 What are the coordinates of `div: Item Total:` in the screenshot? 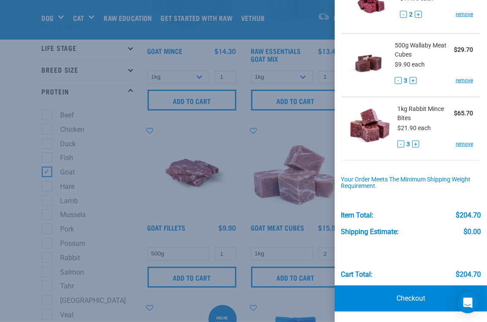 It's located at (357, 216).